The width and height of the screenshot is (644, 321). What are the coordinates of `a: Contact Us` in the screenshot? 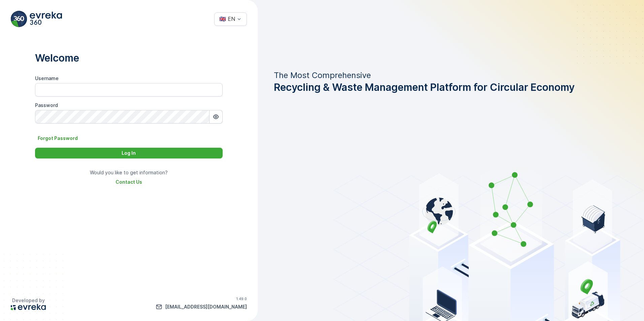 It's located at (129, 182).